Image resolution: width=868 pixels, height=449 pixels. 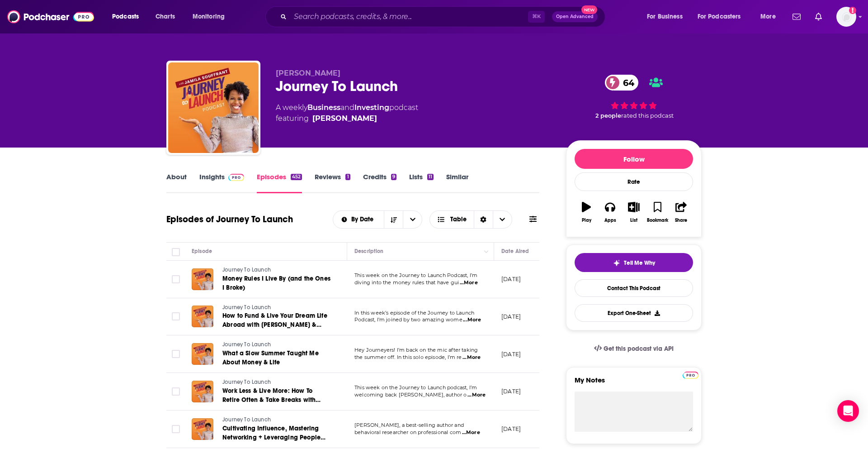 What do you see at coordinates (471, 219) in the screenshot?
I see `h2: Choose View` at bounding box center [471, 219].